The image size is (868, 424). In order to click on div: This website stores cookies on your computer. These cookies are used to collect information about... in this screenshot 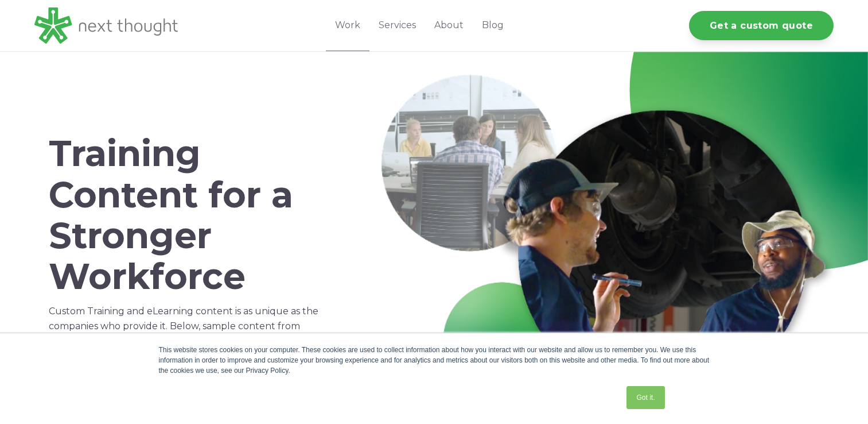, I will do `click(434, 360)`.